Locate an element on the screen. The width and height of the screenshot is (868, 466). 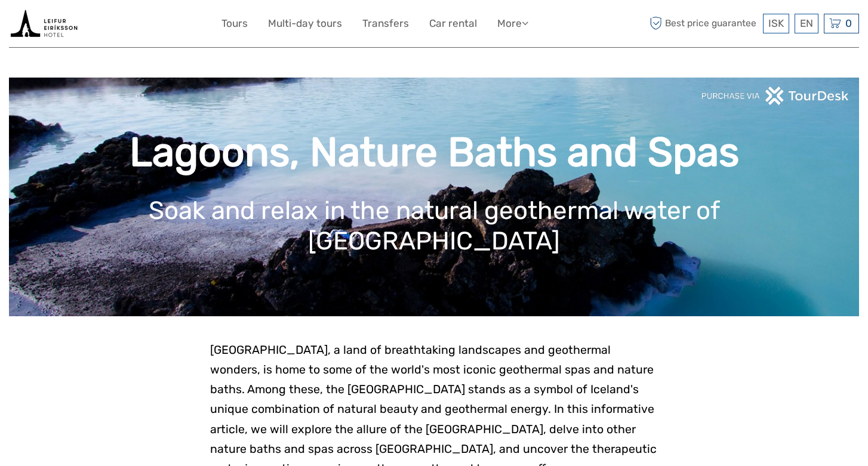
a: More is located at coordinates (513, 23).